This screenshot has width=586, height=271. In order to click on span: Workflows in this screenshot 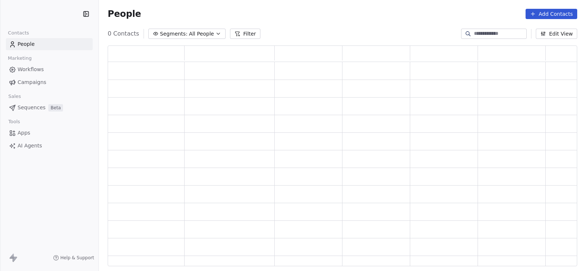, I will do `click(31, 69)`.